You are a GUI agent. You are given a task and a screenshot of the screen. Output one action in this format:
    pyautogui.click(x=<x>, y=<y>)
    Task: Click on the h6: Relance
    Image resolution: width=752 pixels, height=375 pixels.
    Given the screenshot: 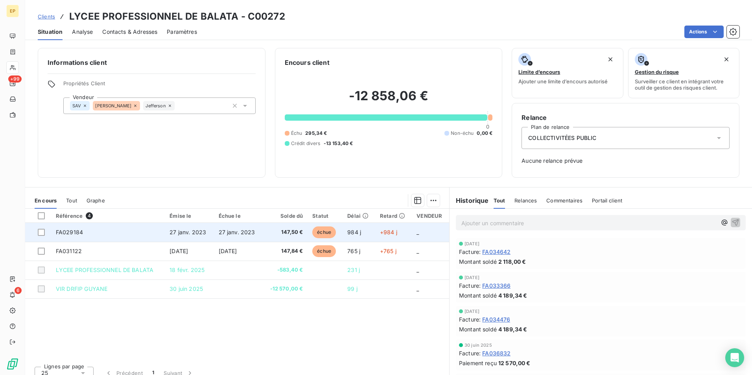 What is the action you would take?
    pyautogui.click(x=625, y=118)
    